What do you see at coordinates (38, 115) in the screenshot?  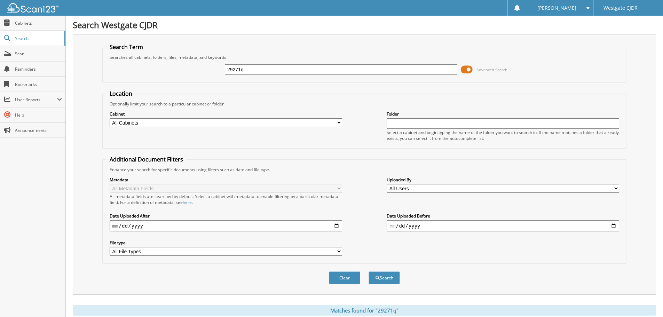 I see `span: Help` at bounding box center [38, 115].